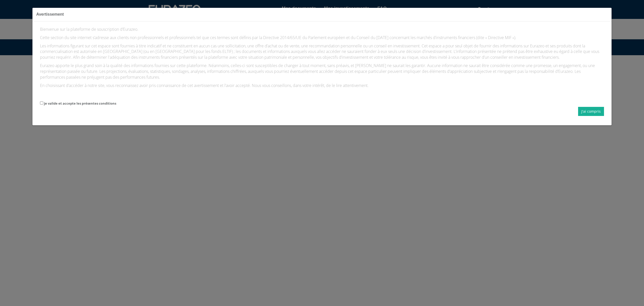 Image resolution: width=644 pixels, height=306 pixels. Describe the element at coordinates (322, 14) in the screenshot. I see `h3: Avertissement` at that location.